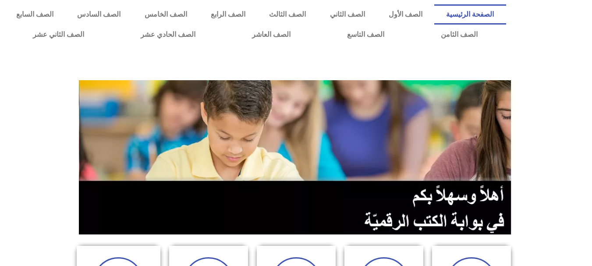 This screenshot has width=592, height=266. Describe the element at coordinates (271, 35) in the screenshot. I see `a: الصف العاشر` at that location.